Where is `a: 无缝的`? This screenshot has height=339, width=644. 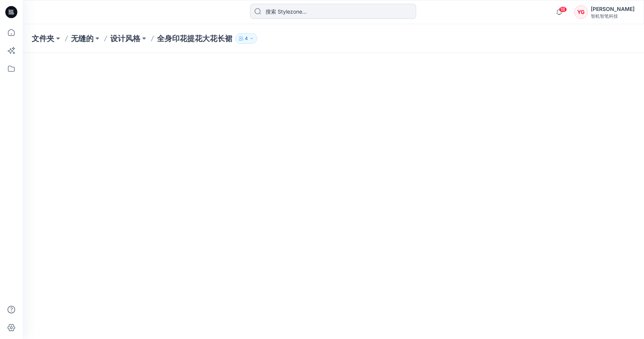 a: 无缝的 is located at coordinates (82, 39).